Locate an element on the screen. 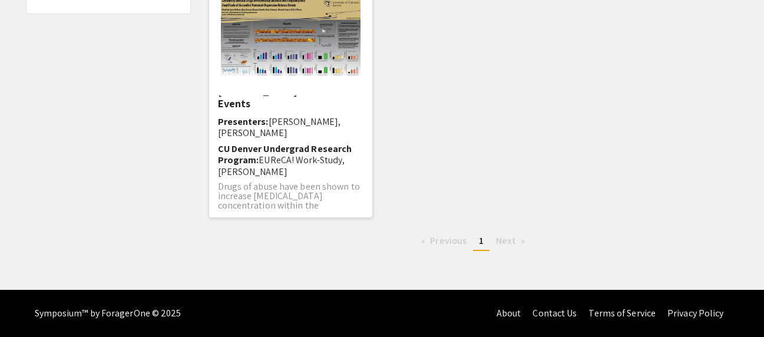  h5: Commonly Abused Drugs Differentially Increase the Frequency and Amplitude of Accumbal Transient [... is located at coordinates (291, 72).